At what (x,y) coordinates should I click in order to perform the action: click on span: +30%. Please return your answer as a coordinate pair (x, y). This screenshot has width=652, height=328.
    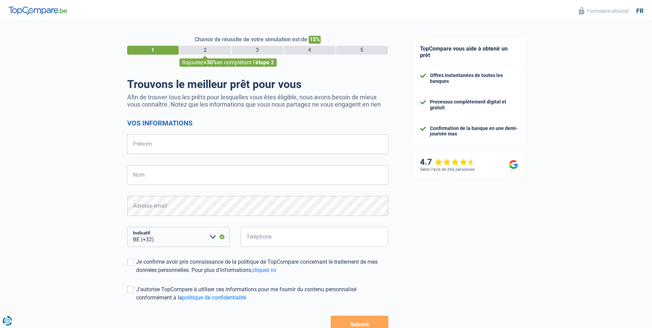
    Looking at the image, I should click on (210, 62).